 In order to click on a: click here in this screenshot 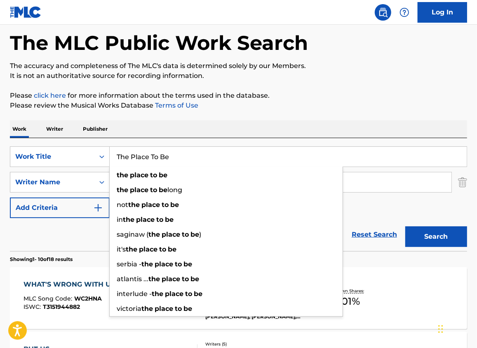, I will do `click(50, 95)`.